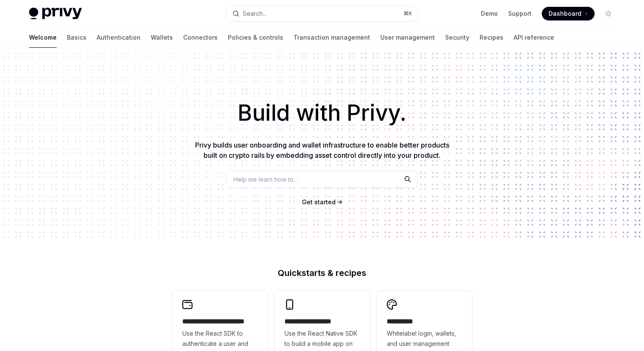 This screenshot has height=351, width=644. I want to click on a: API reference, so click(534, 38).